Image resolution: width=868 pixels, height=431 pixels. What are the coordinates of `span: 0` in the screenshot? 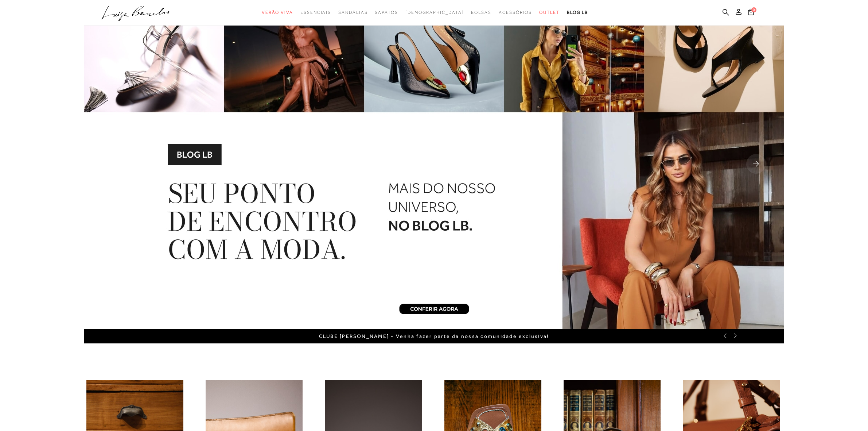 It's located at (754, 10).